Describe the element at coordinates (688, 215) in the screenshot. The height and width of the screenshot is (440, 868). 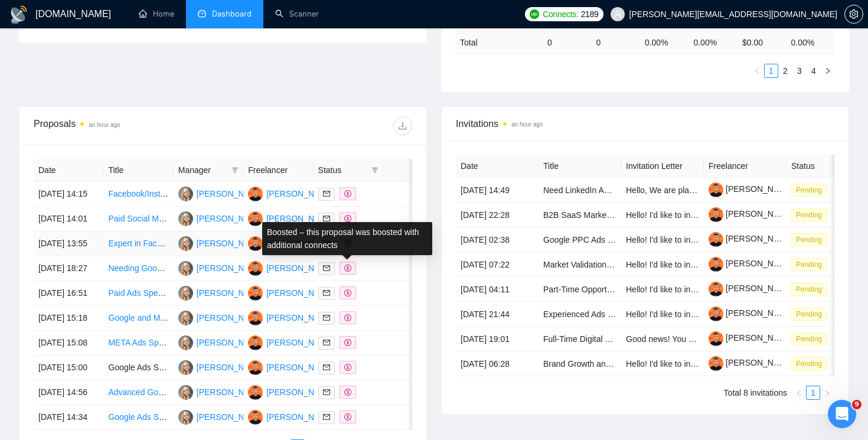
I see `a: B2B SaaS Marketing Update: Landing Page, Email Materials & Explainer Video` at that location.